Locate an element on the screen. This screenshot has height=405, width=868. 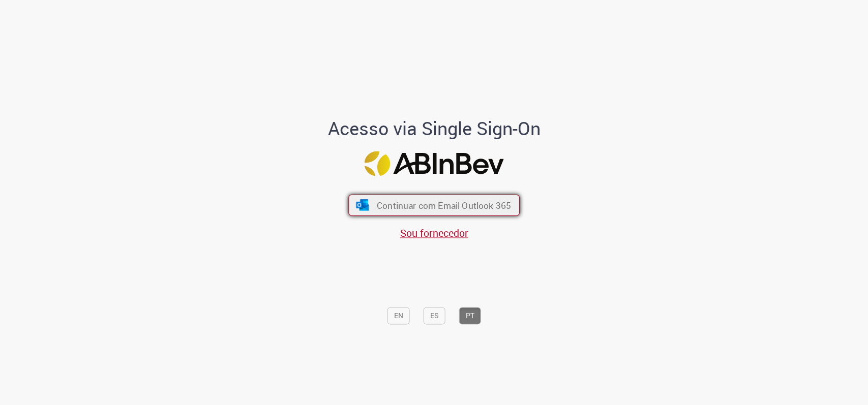
a: Sou fornecedor is located at coordinates (434, 232).